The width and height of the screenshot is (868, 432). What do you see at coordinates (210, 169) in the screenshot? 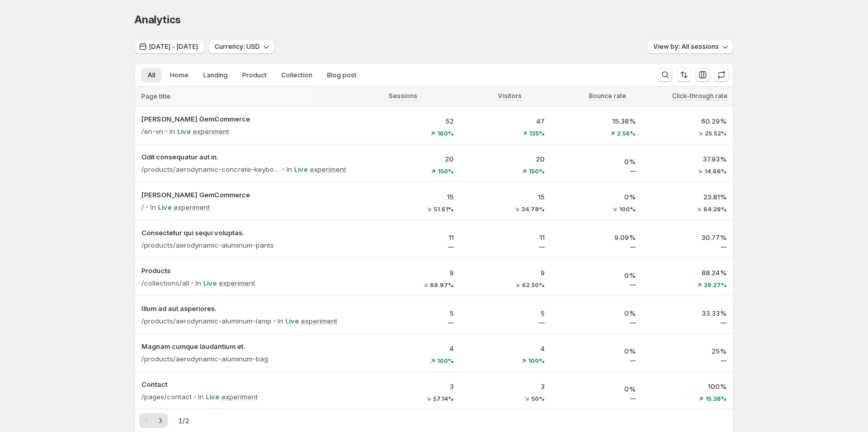
I see `p: /products/aerodynamic-concrete-keyboard` at bounding box center [210, 169].